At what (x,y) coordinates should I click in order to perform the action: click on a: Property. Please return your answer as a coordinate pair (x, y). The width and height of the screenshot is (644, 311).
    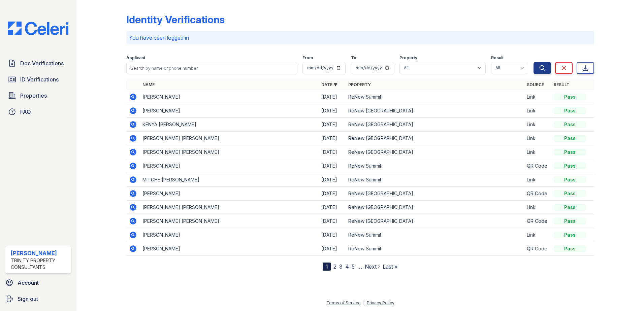
    Looking at the image, I should click on (360, 85).